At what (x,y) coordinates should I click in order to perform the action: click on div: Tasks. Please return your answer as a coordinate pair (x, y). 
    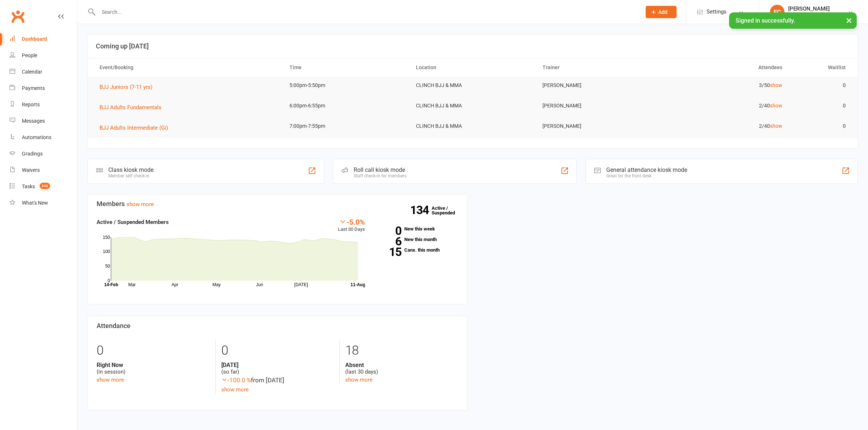
    Looking at the image, I should click on (28, 186).